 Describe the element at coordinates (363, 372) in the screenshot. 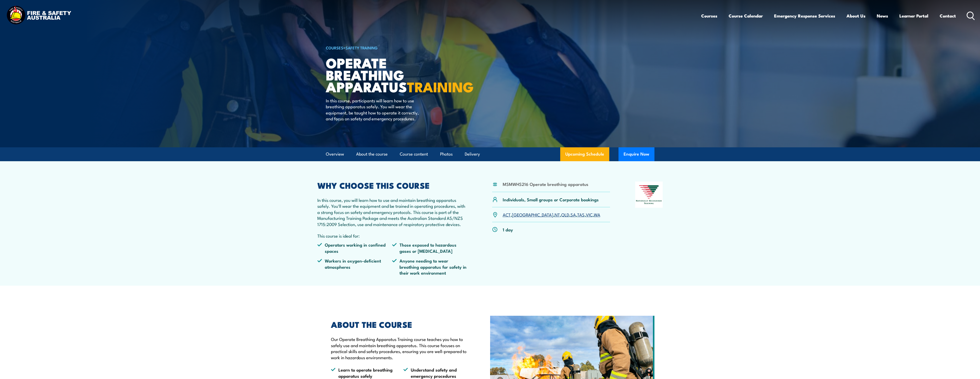

I see `li: Learn to operate breathing apparatus safely` at that location.